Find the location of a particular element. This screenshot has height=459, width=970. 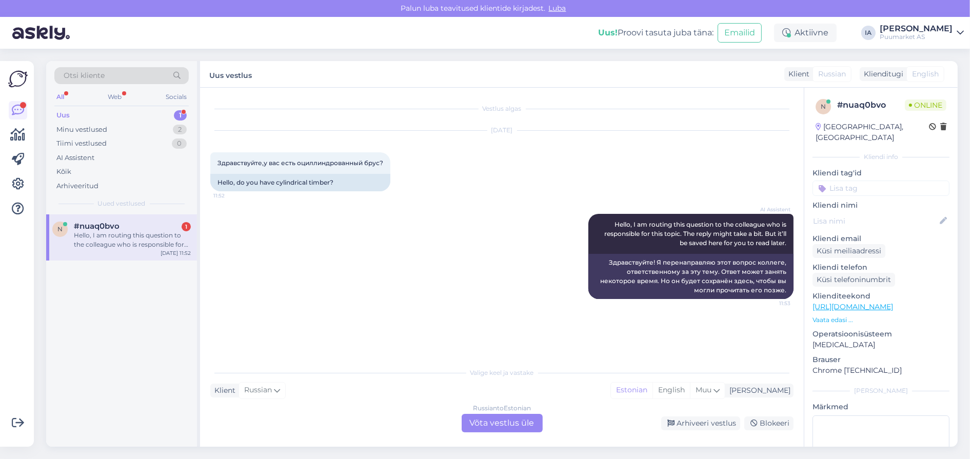

p: Kliendi email is located at coordinates (880, 238).